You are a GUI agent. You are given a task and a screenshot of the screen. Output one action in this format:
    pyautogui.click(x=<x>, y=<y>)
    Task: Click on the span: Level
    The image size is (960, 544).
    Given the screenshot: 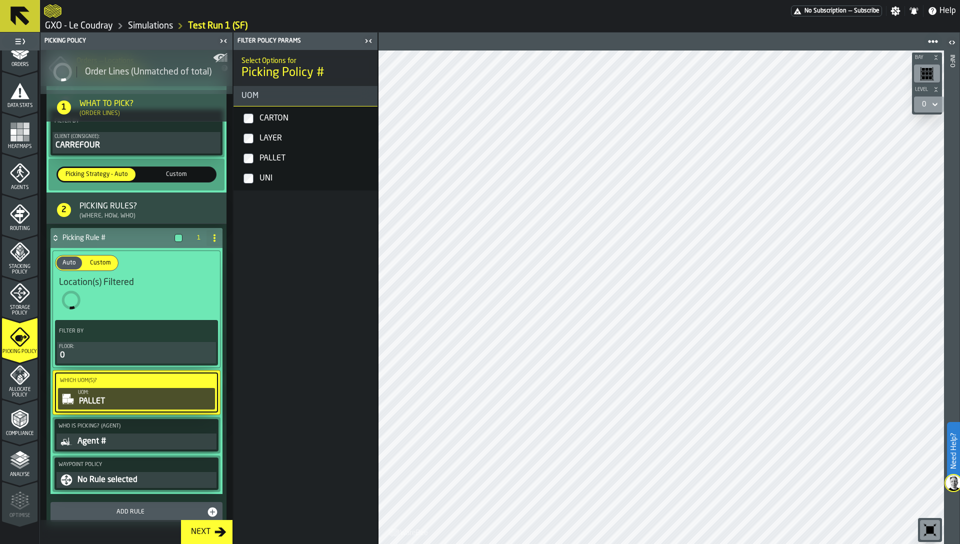 What is the action you would take?
    pyautogui.click(x=922, y=90)
    